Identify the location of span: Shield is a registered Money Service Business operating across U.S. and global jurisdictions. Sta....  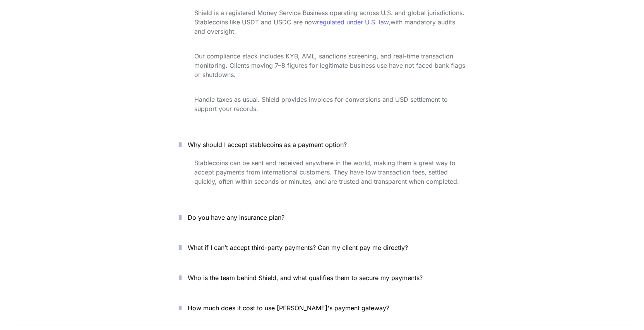
(330, 17).